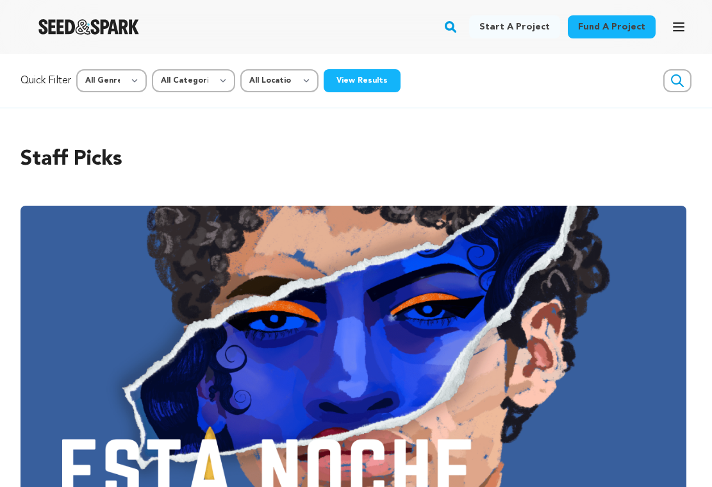 The width and height of the screenshot is (712, 487). Describe the element at coordinates (362, 81) in the screenshot. I see `button: View Results` at that location.